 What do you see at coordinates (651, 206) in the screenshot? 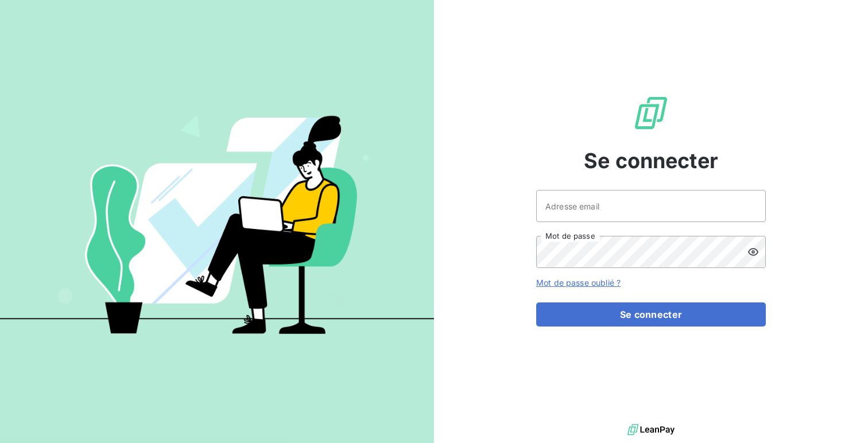
I see `input: placeholder` at bounding box center [651, 206].